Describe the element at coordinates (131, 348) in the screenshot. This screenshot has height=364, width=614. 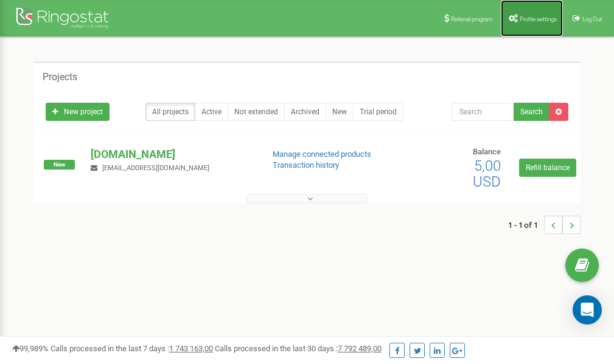
I see `span: Calls processed in the last 7 days :` at that location.